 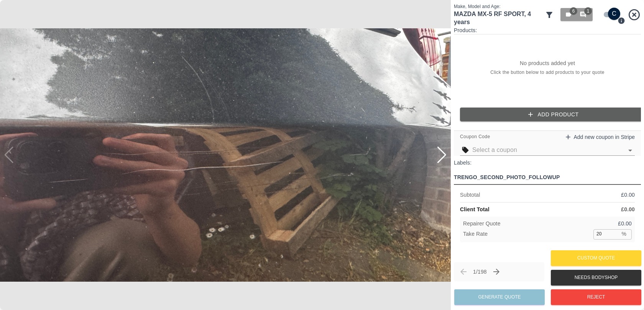 I want to click on h1: MAZDA MX-5 RF SPORT , 4 years, so click(x=497, y=18).